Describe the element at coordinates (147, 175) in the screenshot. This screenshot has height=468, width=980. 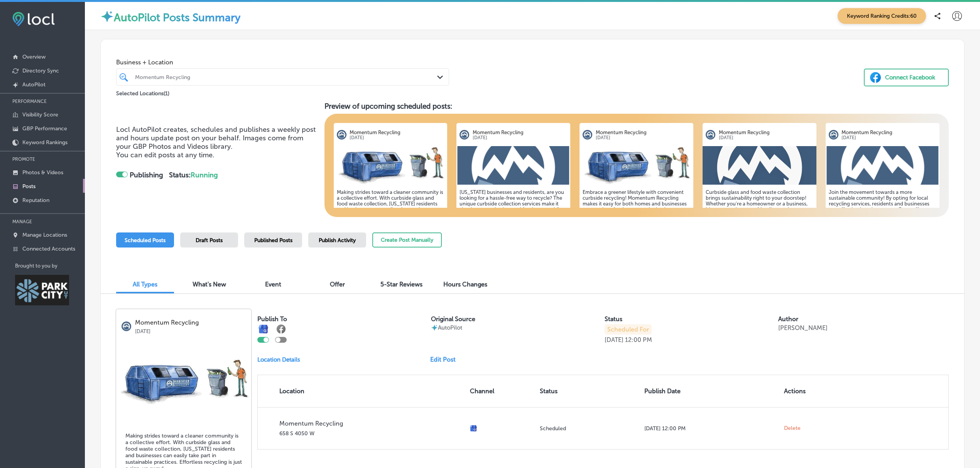
I see `strong: Publishing` at that location.